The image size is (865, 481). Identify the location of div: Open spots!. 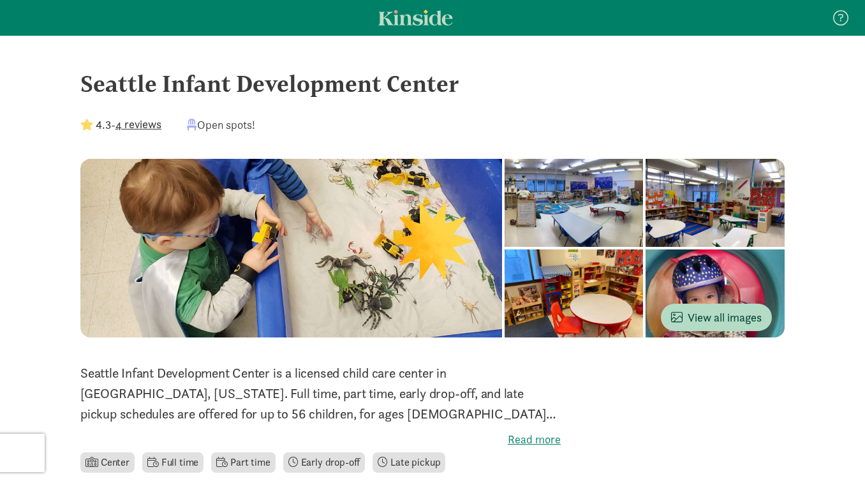
(221, 124).